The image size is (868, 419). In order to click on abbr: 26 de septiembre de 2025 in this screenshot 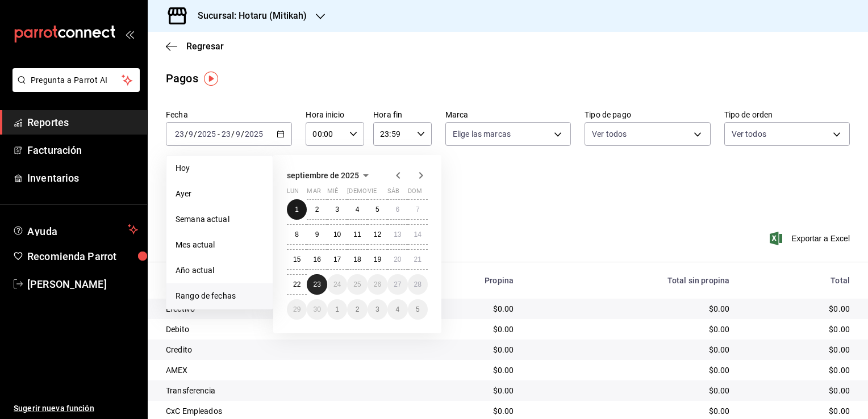, I will do `click(377, 285)`.